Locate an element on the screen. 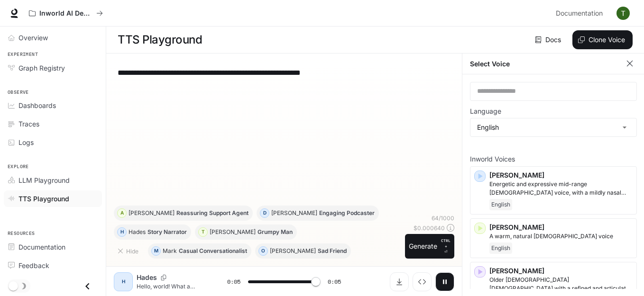 The width and height of the screenshot is (644, 296). span: Graph Registry is located at coordinates (42, 68).